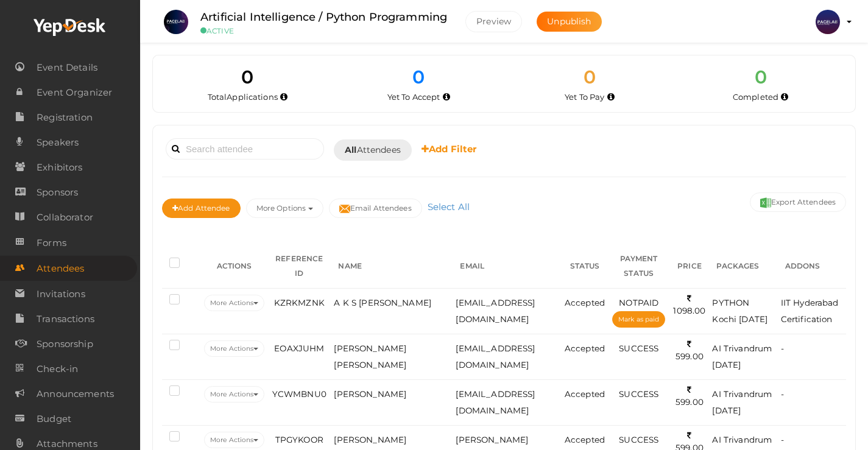 This screenshot has height=450, width=868. What do you see at coordinates (324, 17) in the screenshot?
I see `label: Artificial Intelligence / Python Programming` at bounding box center [324, 17].